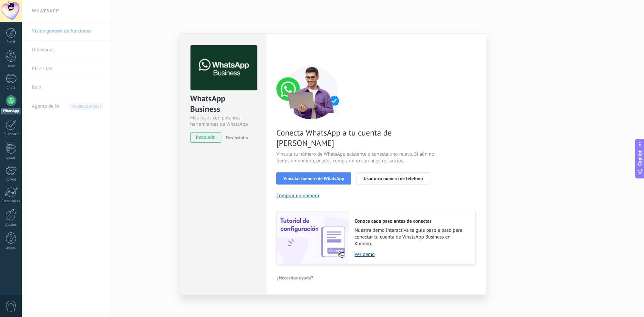 Image resolution: width=644 pixels, height=317 pixels. Describe the element at coordinates (11, 248) in the screenshot. I see `div: Ayuda` at that location.